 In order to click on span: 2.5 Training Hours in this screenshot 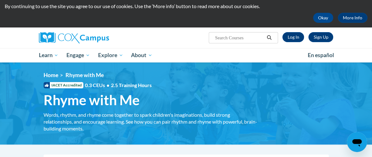, I will do `click(131, 85)`.